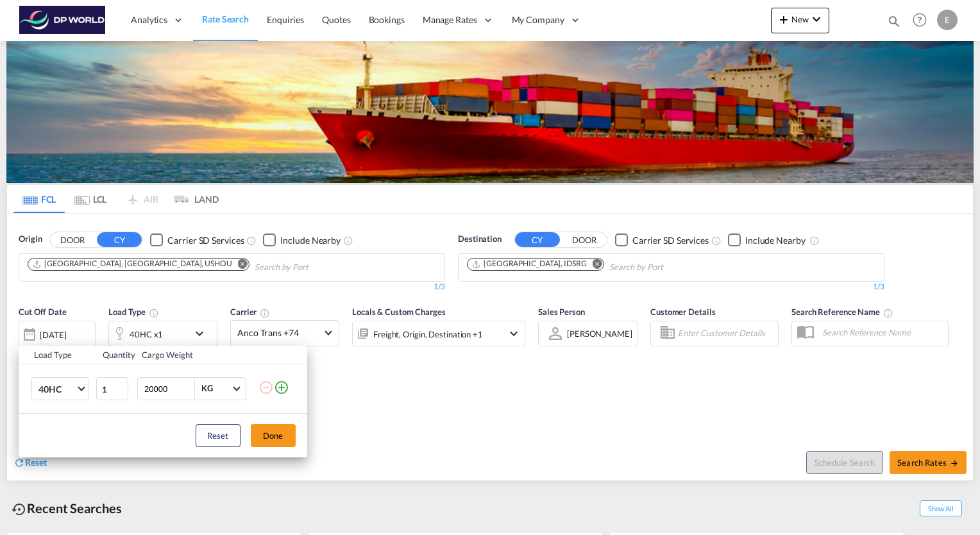 The height and width of the screenshot is (535, 980). Describe the element at coordinates (115, 355) in the screenshot. I see `th: Quantity` at that location.